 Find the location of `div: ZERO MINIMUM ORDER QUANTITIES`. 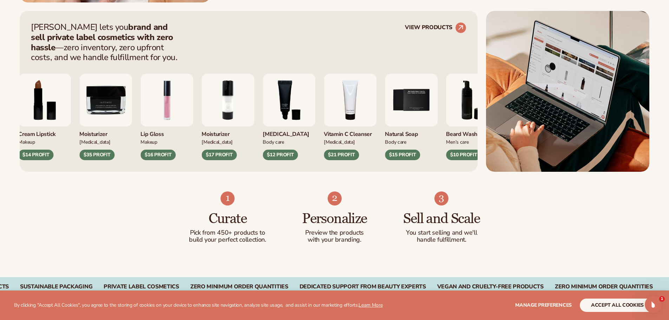

div: ZERO MINIMUM ORDER QUANTITIES is located at coordinates (239, 287).